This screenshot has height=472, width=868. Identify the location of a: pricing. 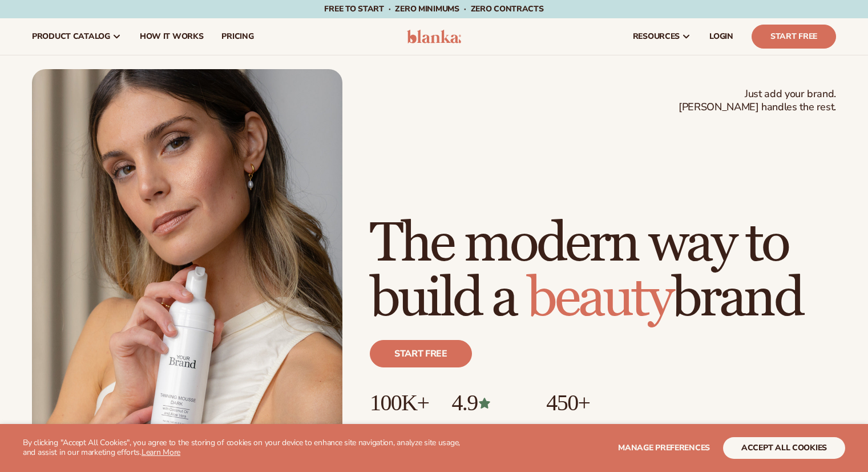
(237, 37).